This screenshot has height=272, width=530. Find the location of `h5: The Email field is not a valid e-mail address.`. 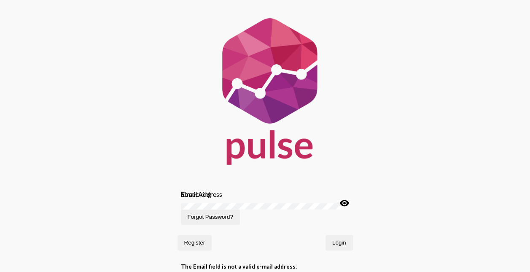

h5: The Email field is not a valid e-mail address. is located at coordinates (265, 266).